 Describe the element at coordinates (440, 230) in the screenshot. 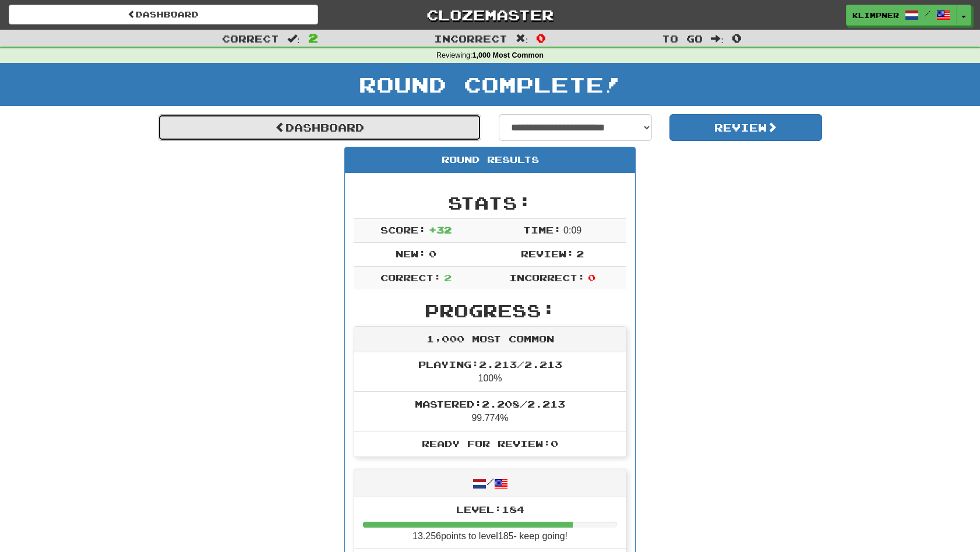

I see `span: + 32` at that location.